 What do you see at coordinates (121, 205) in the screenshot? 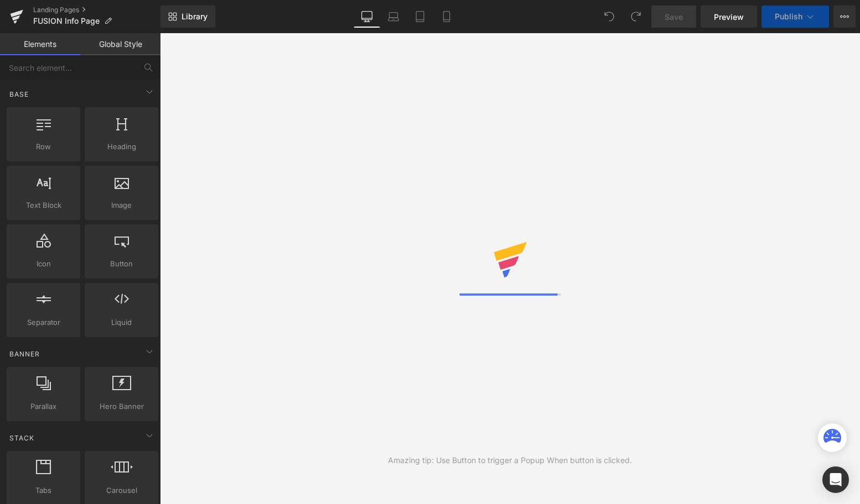
I see `span: Image` at bounding box center [121, 205].